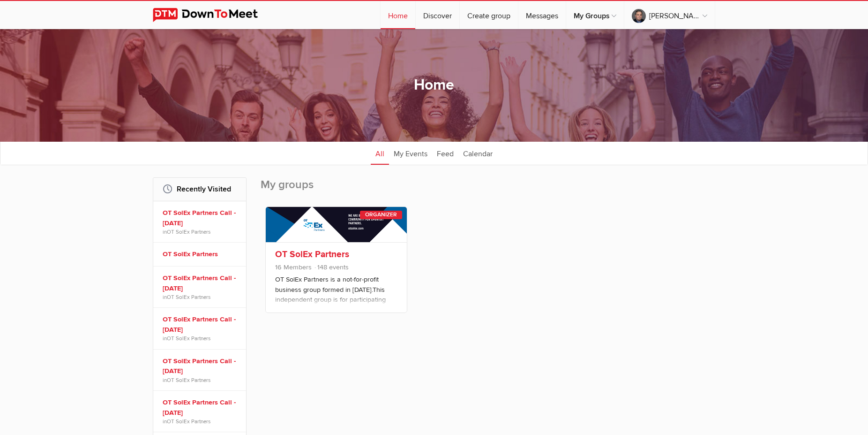 The width and height of the screenshot is (868, 435). Describe the element at coordinates (293, 267) in the screenshot. I see `span: 16 Members` at that location.